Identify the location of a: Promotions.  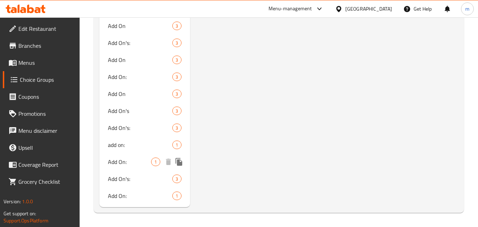
(41, 113).